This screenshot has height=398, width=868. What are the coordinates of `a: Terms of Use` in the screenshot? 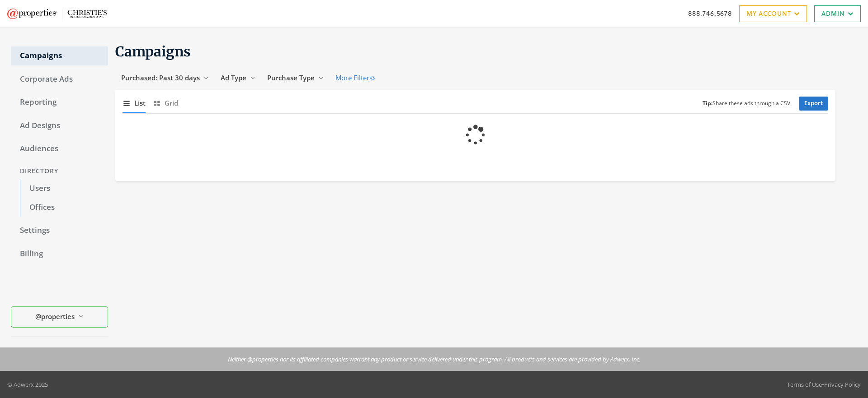 It's located at (804, 385).